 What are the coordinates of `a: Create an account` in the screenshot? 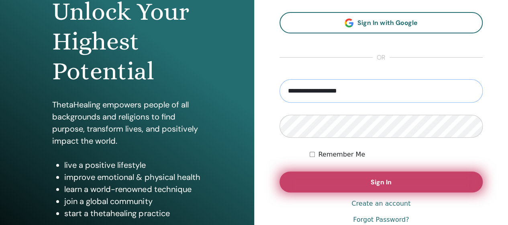 It's located at (381, 203).